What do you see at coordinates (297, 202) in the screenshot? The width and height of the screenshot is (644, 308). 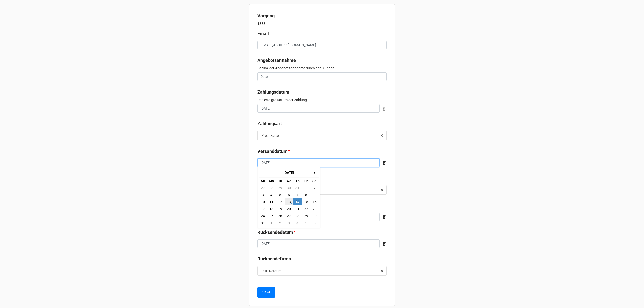 I see `td: 14` at bounding box center [297, 202].